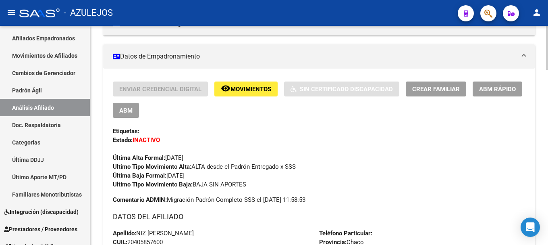 The height and width of the screenshot is (245, 548). What do you see at coordinates (140, 200) in the screenshot?
I see `strong: Comentario ADMIN:` at bounding box center [140, 200].